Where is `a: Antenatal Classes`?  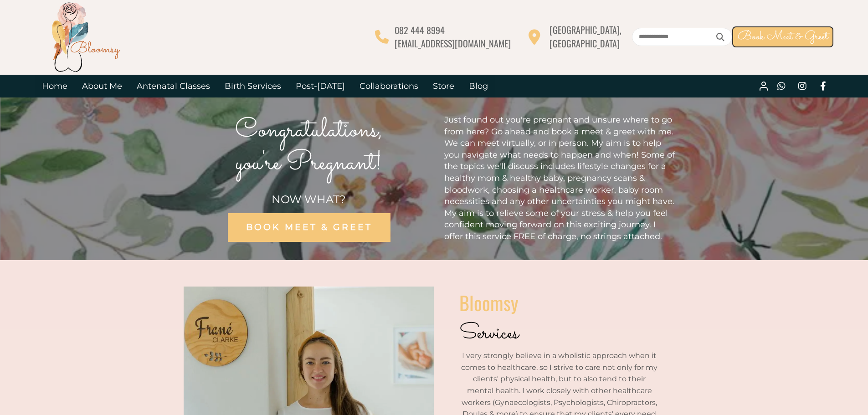
a: Antenatal Classes is located at coordinates (174, 86).